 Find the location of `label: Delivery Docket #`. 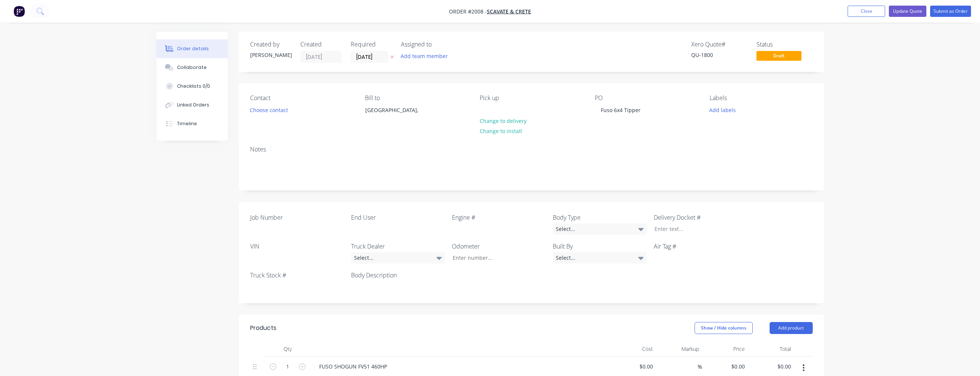

label: Delivery Docket # is located at coordinates (700, 217).